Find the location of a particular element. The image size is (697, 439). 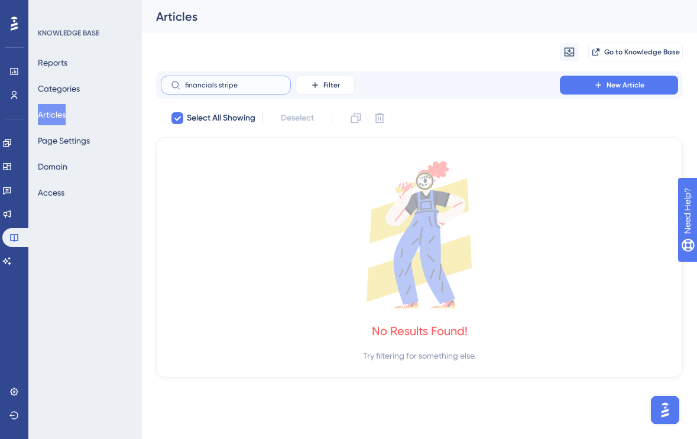

input: Search is located at coordinates (233, 85).